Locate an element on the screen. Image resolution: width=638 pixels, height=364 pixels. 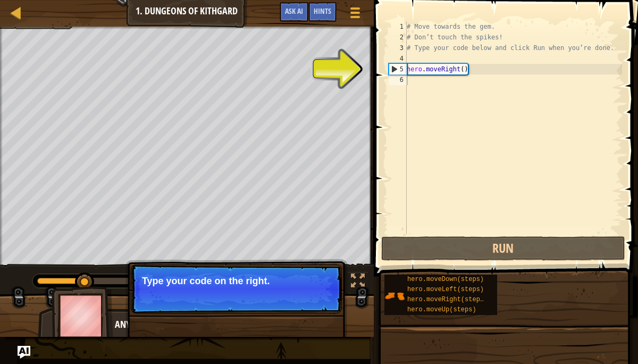
span: Ask AI is located at coordinates (294, 10).